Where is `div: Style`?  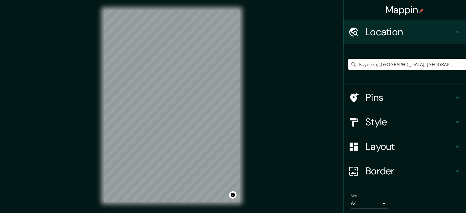
div: Style is located at coordinates (405, 122).